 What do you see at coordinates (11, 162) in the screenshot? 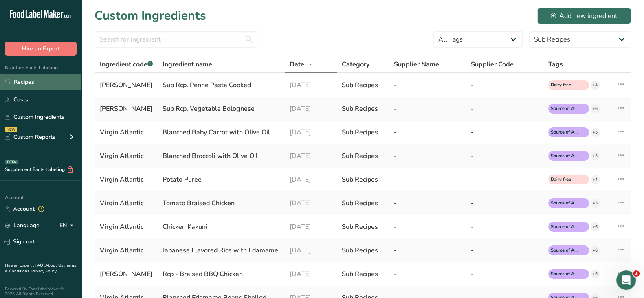
I see `div: BETA` at bounding box center [11, 162].